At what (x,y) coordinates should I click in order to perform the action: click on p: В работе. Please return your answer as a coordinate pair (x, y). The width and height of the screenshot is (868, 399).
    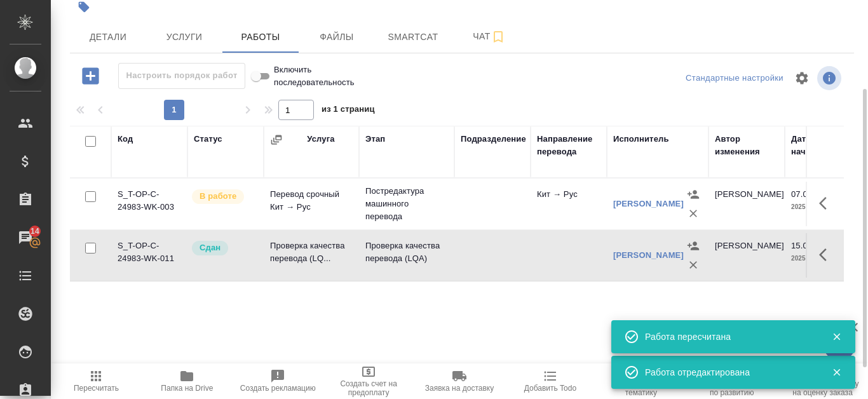
    Looking at the image, I should click on (218, 196).